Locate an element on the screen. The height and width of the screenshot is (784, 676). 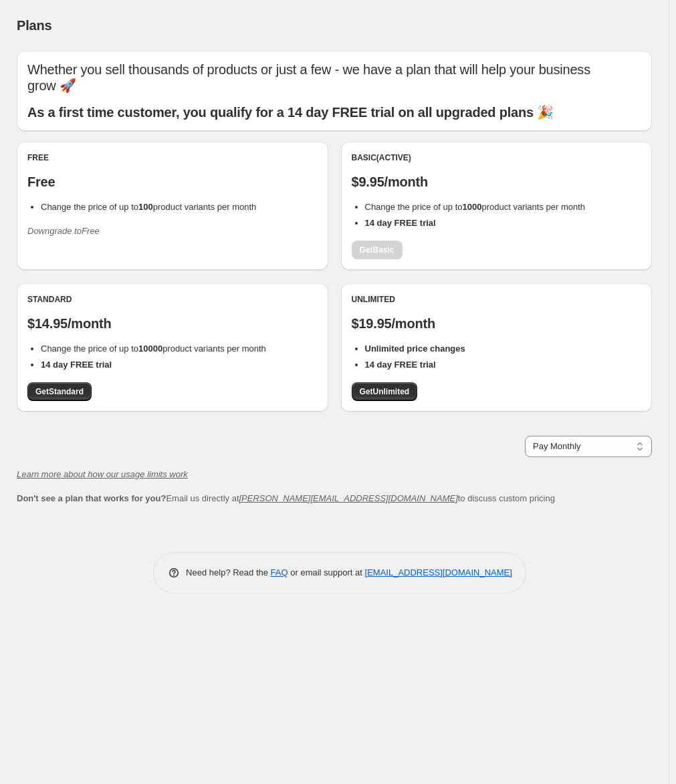
i: Downgrade to Free is located at coordinates (64, 231).